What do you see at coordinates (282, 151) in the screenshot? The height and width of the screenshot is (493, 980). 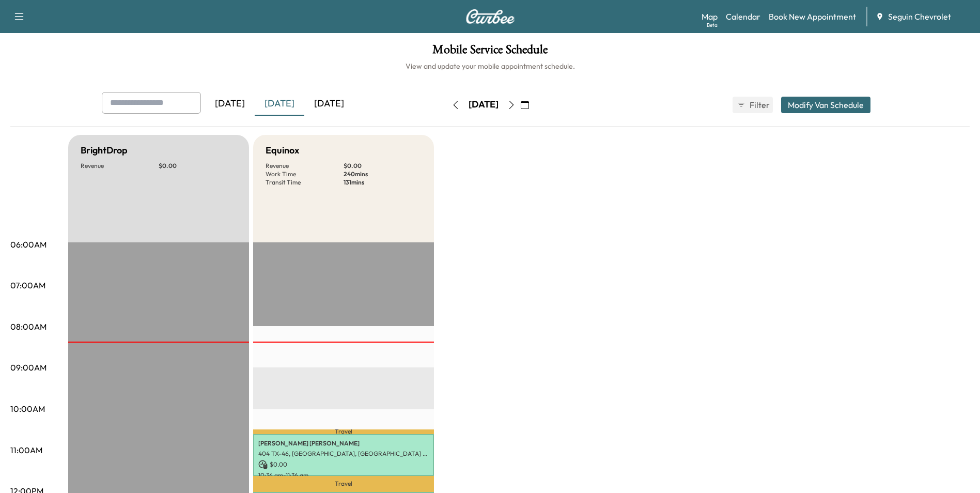 I see `h5: Equinox` at bounding box center [282, 151].